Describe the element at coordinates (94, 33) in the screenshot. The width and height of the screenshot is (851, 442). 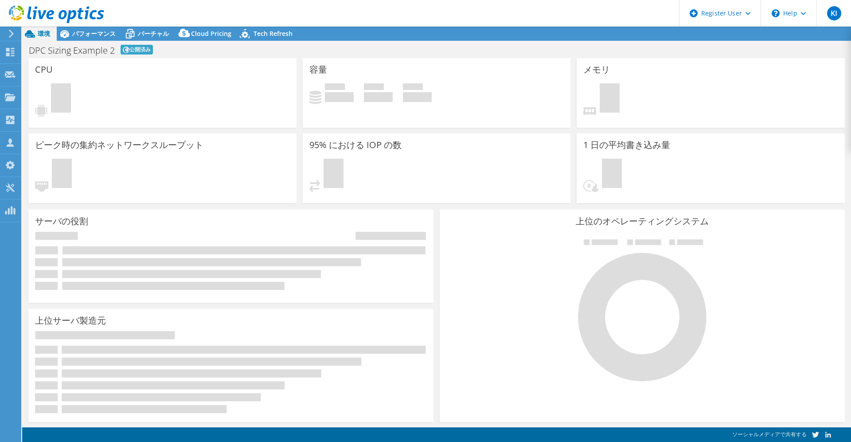
I see `span: パフォーマンス` at that location.